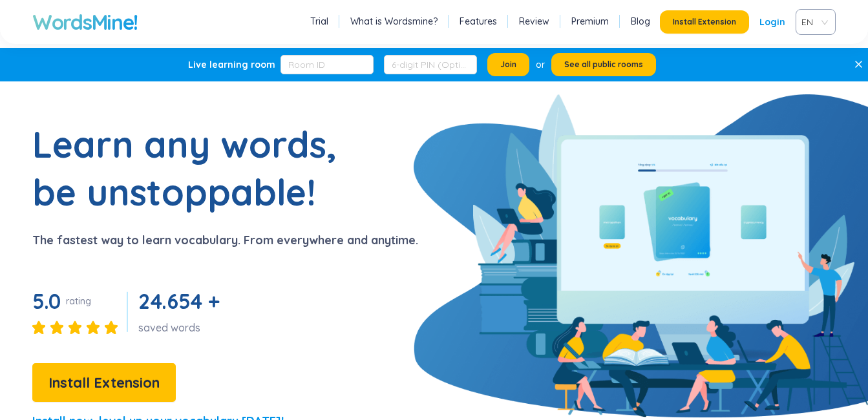 The image size is (868, 420). What do you see at coordinates (85, 22) in the screenshot?
I see `a: WordsMine!` at bounding box center [85, 22].